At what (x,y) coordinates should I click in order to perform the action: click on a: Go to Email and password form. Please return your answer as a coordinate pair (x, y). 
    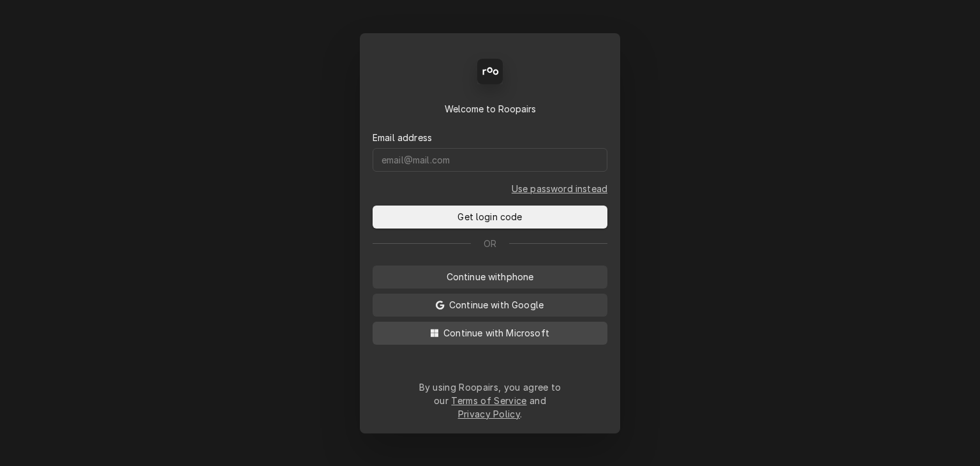
    Looking at the image, I should click on (559, 188).